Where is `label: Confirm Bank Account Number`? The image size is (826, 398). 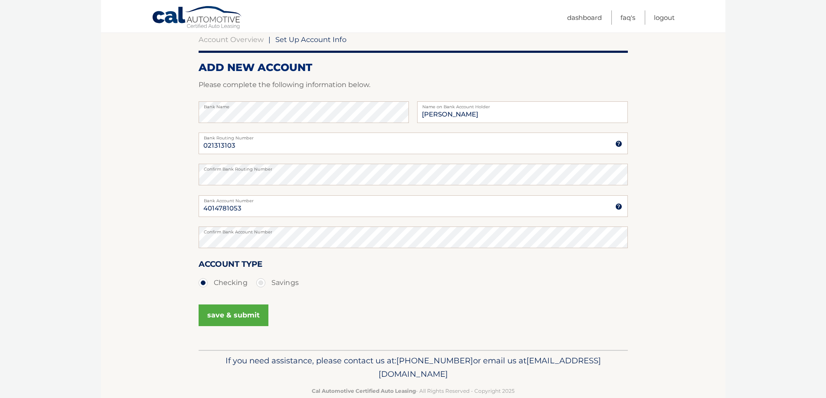 label: Confirm Bank Account Number is located at coordinates (413, 230).